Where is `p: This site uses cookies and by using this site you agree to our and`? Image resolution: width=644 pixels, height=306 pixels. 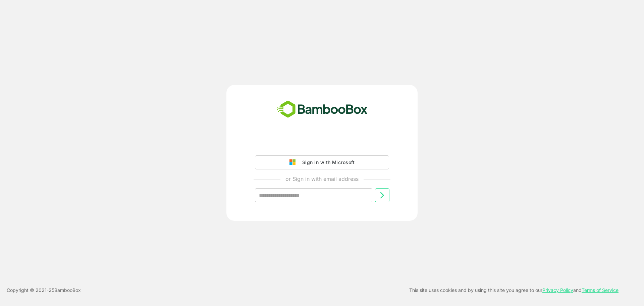 p: This site uses cookies and by using this site you agree to our and is located at coordinates (514, 291).